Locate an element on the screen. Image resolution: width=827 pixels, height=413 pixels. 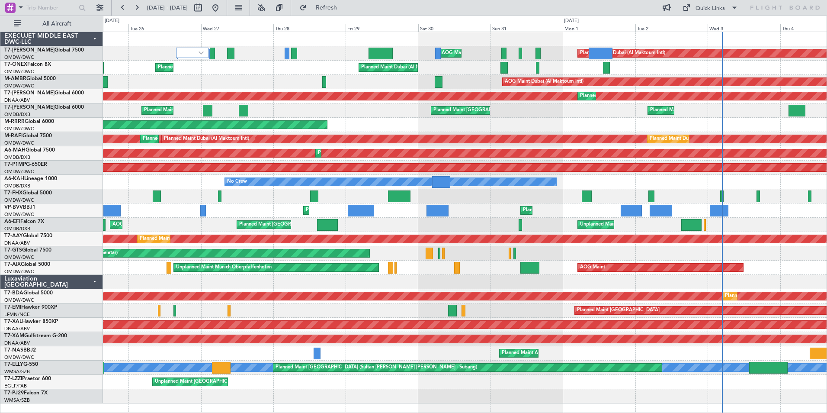
a: WMSA/SZB is located at coordinates (17, 371).